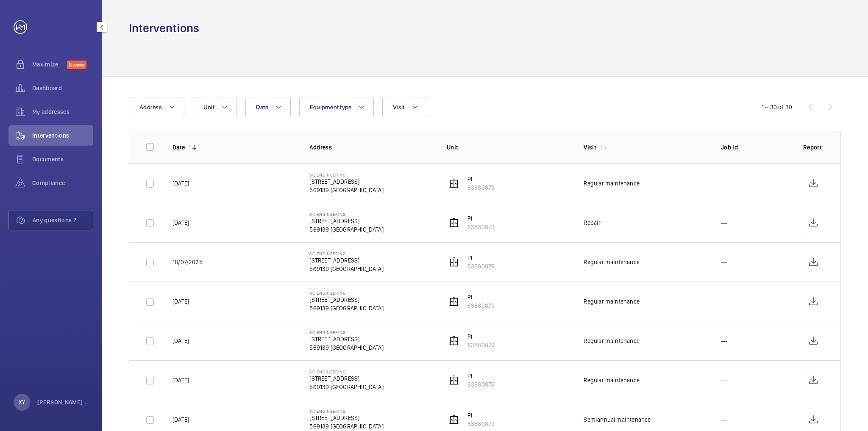 The image size is (868, 431). What do you see at coordinates (371, 147) in the screenshot?
I see `p: Address` at bounding box center [371, 147].